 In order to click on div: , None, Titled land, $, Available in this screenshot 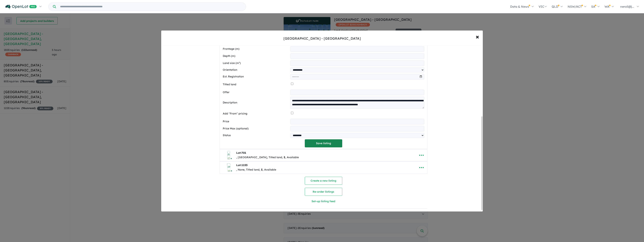, I will do `click(256, 170)`.